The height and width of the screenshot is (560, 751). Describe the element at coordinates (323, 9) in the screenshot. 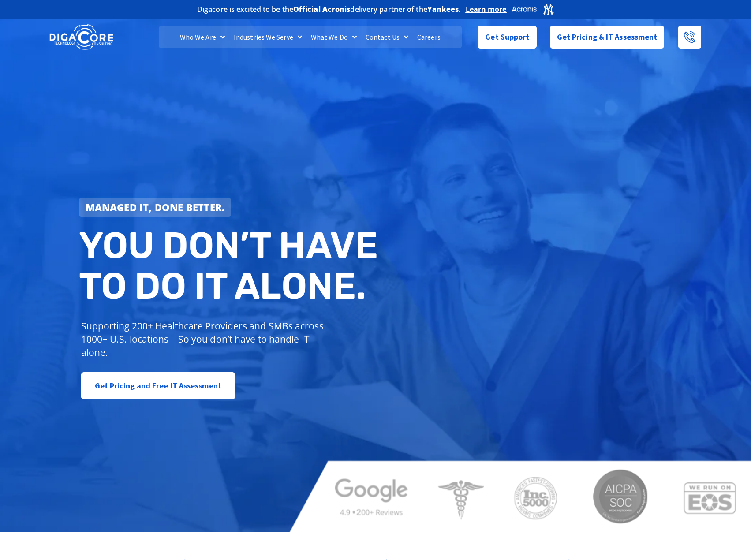

I see `b: Official Acronis` at that location.